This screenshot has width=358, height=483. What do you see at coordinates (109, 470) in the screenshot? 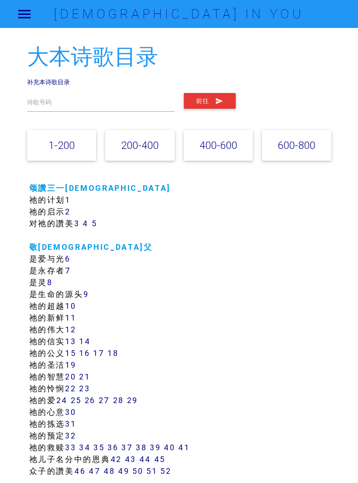
I see `a: 48` at bounding box center [109, 470].